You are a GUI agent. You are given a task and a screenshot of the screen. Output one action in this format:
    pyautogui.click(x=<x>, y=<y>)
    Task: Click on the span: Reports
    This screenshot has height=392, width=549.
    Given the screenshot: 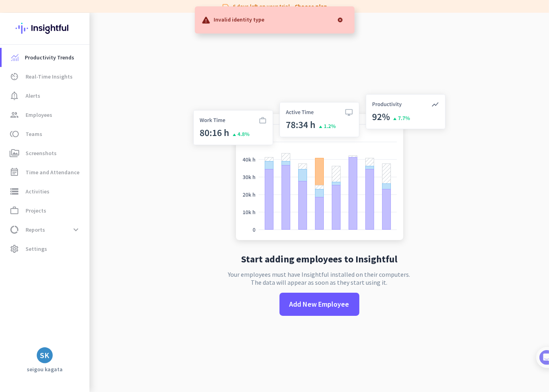 What is the action you would take?
    pyautogui.click(x=35, y=230)
    